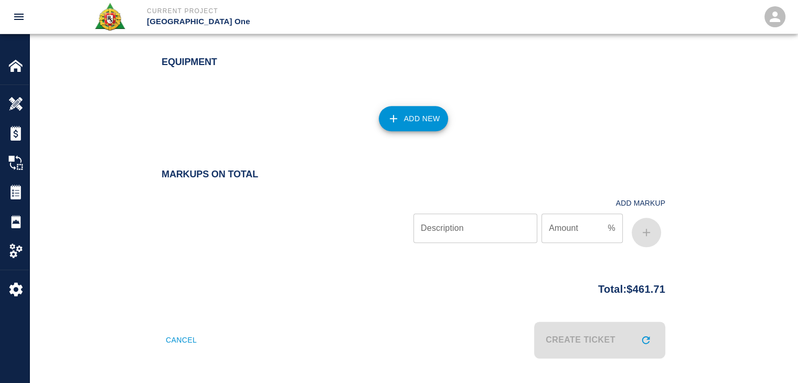 This screenshot has width=798, height=383. Describe the element at coordinates (641, 203) in the screenshot. I see `h4: Add Markup` at that location.